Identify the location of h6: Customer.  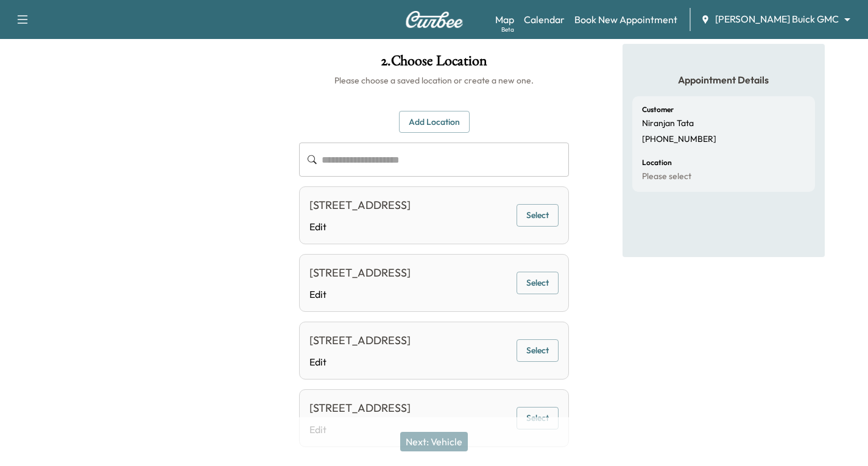
(657, 110).